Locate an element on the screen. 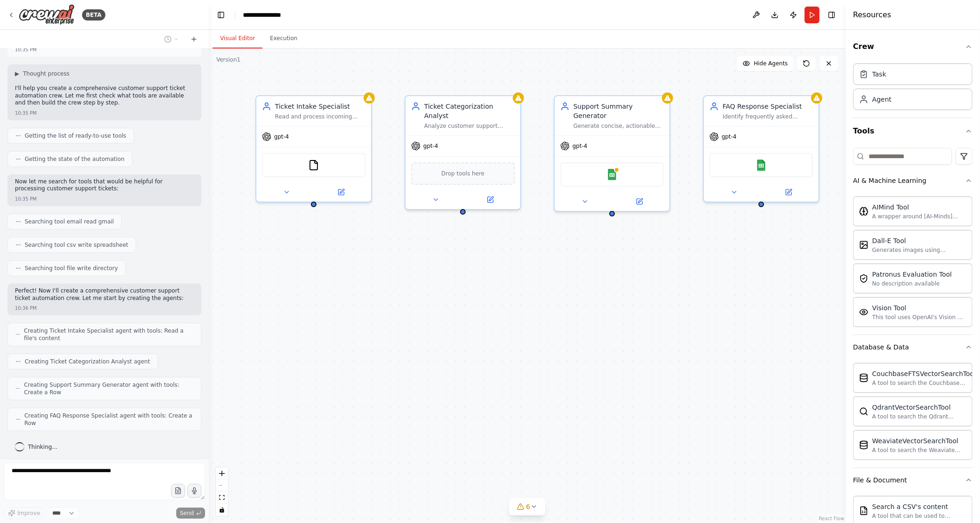  a: React Flow attribution is located at coordinates (832, 518).